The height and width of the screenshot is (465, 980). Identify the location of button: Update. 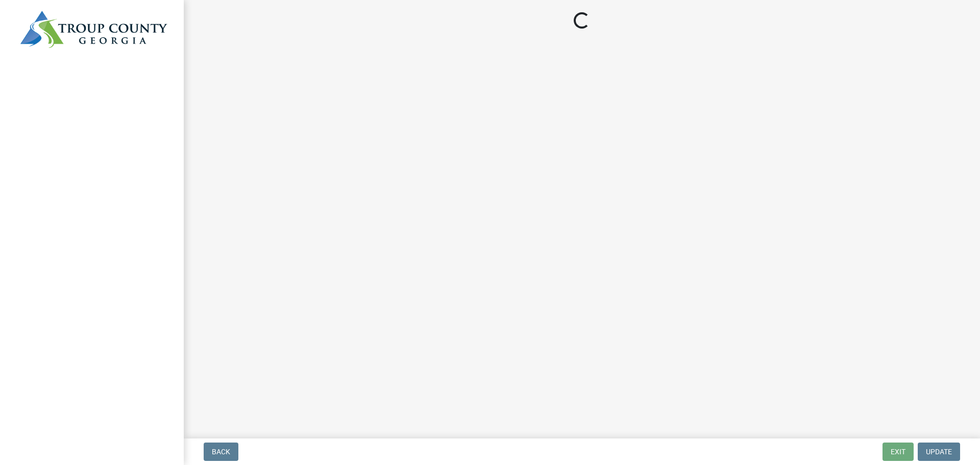
(939, 452).